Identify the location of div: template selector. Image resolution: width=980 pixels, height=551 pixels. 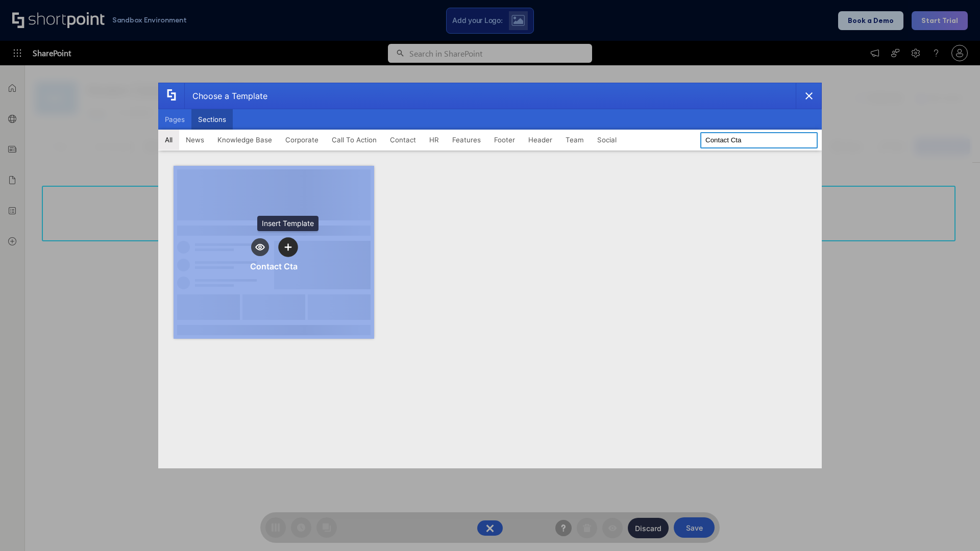
(490, 276).